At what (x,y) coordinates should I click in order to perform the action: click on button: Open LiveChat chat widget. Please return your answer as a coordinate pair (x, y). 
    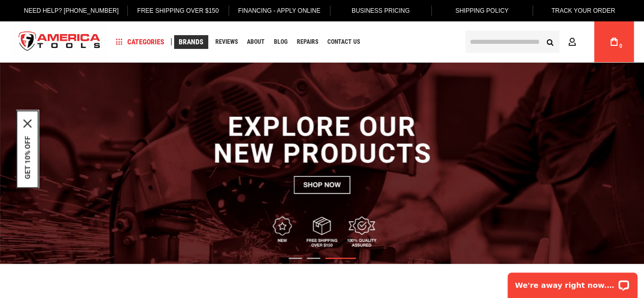
    Looking at the image, I should click on (123, 19).